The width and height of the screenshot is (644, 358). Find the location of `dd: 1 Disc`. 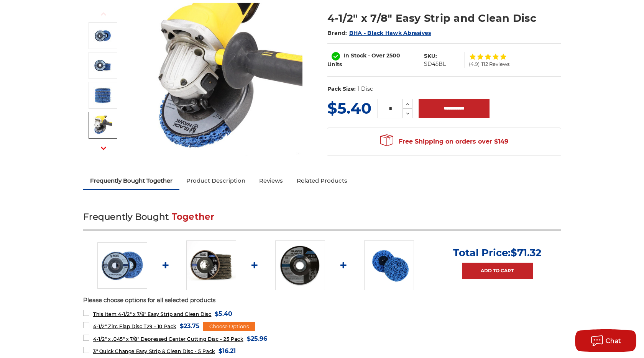

dd: 1 Disc is located at coordinates (365, 89).